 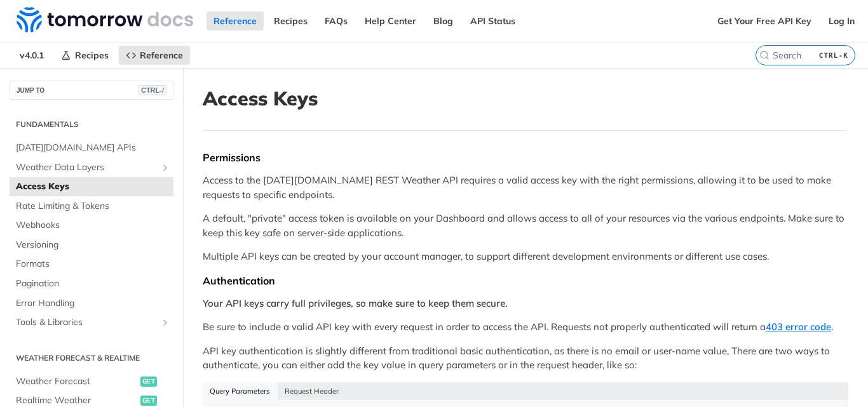 What do you see at coordinates (92, 303) in the screenshot?
I see `a: Error Handling` at bounding box center [92, 303].